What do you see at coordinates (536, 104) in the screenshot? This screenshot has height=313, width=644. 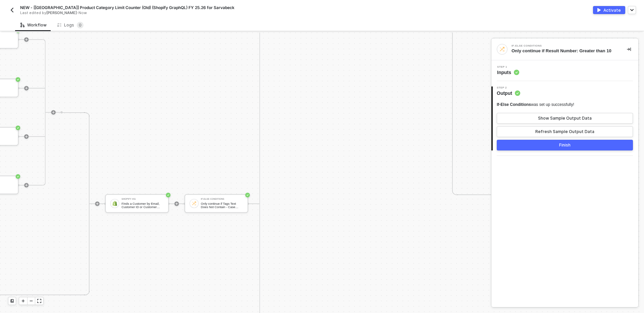 I see `div: was set up successfully!` at bounding box center [536, 104].